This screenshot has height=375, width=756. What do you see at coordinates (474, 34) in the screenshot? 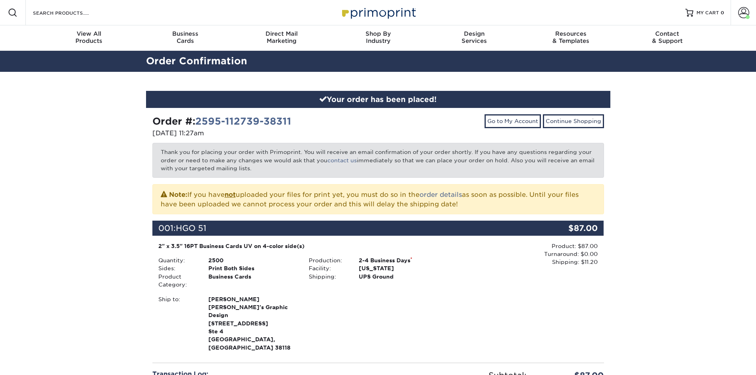
I see `span: Design` at bounding box center [474, 34].